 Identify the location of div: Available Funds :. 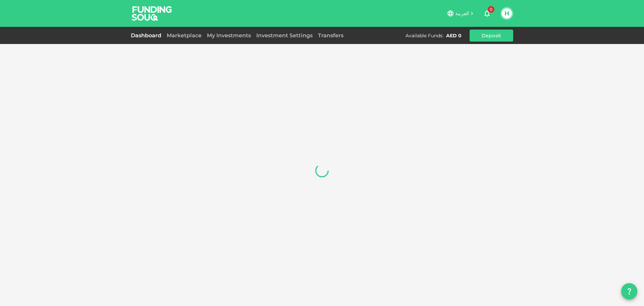
(424, 35).